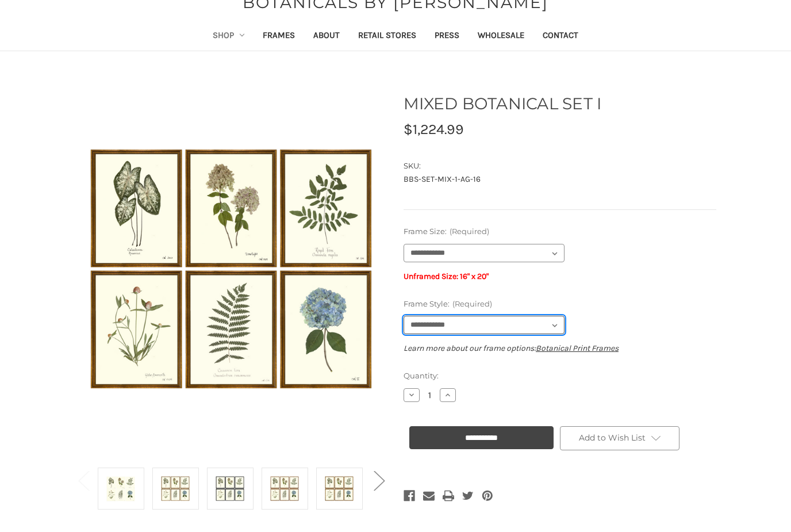 Image resolution: width=791 pixels, height=532 pixels. I want to click on a: Print, so click(449, 496).